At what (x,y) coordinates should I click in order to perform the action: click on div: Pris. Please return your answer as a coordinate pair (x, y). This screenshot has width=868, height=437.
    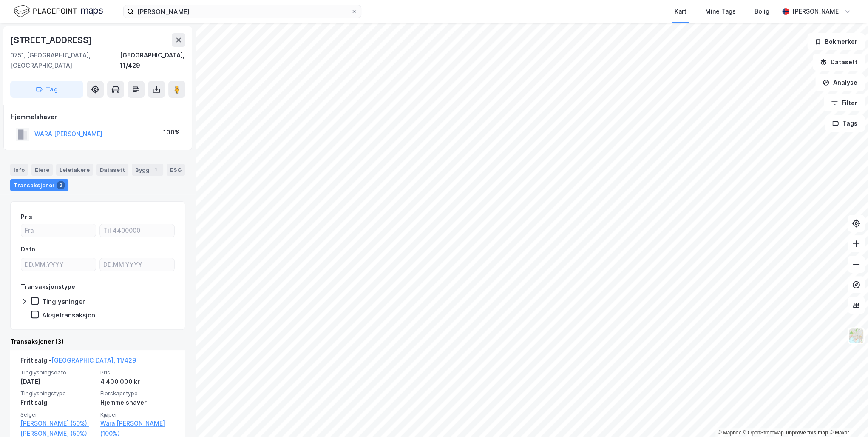
    Looking at the image, I should click on (27, 217).